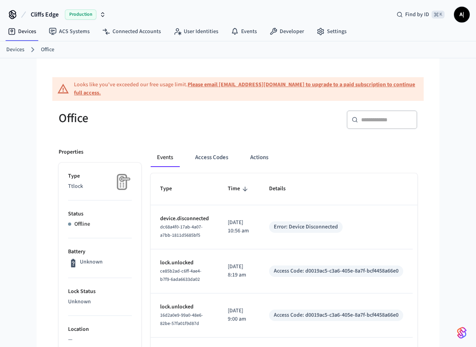 This screenshot has height=347, width=476. I want to click on button: Actions, so click(259, 157).